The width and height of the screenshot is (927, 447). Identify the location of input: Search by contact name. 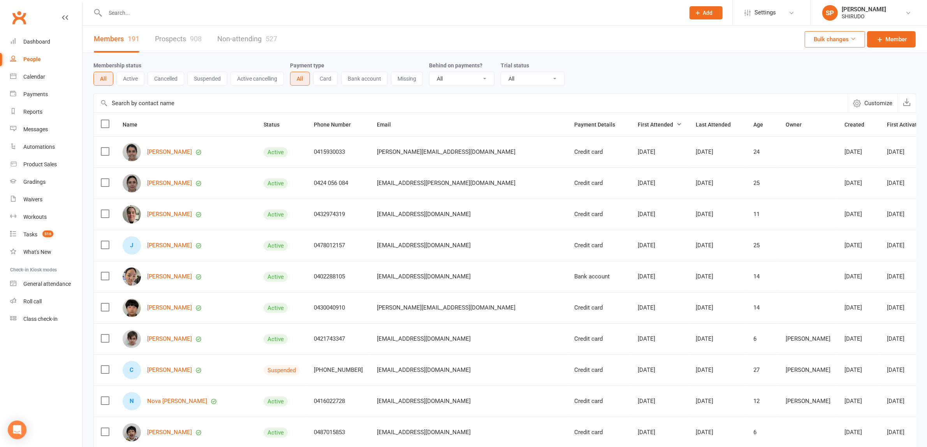
(471, 103).